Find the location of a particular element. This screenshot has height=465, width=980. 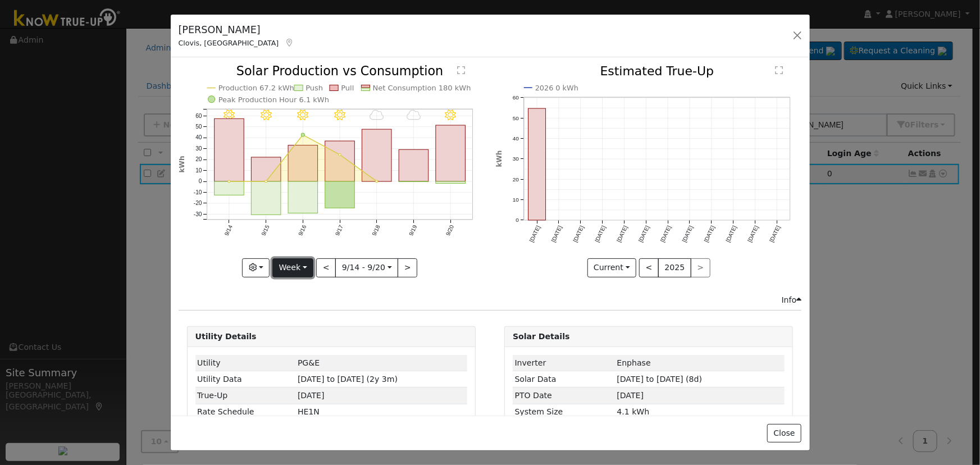

span: 4.1 kWh is located at coordinates (633, 411).